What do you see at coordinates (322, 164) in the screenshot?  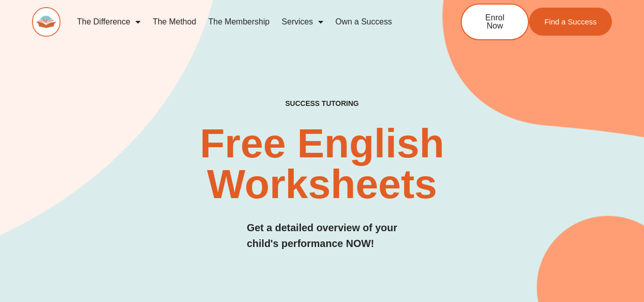 I see `h2: Free English Worksheets​` at bounding box center [322, 164].